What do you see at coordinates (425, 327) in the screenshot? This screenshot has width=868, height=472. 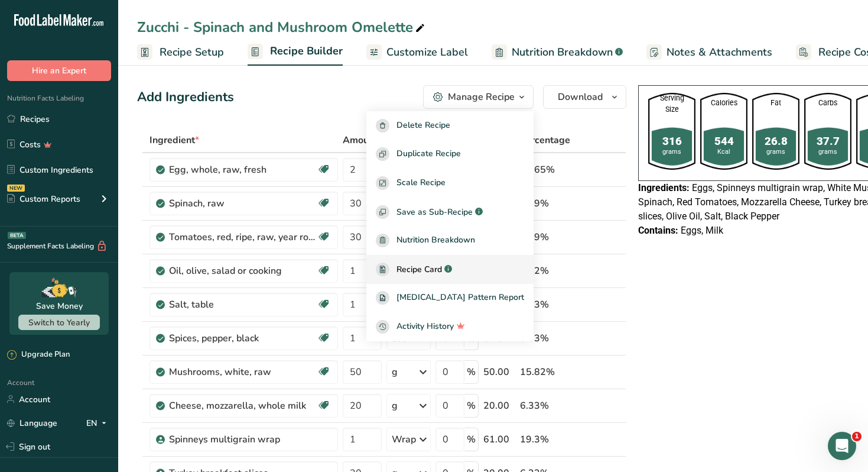 I see `span: Activity History` at bounding box center [425, 327].